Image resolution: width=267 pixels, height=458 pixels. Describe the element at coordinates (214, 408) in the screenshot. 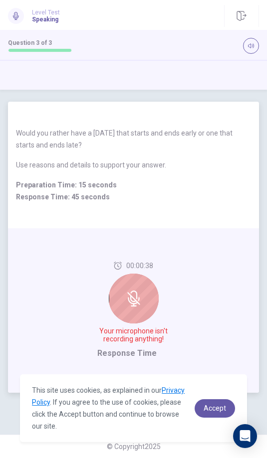

I see `a: dismiss cookie message` at that location.